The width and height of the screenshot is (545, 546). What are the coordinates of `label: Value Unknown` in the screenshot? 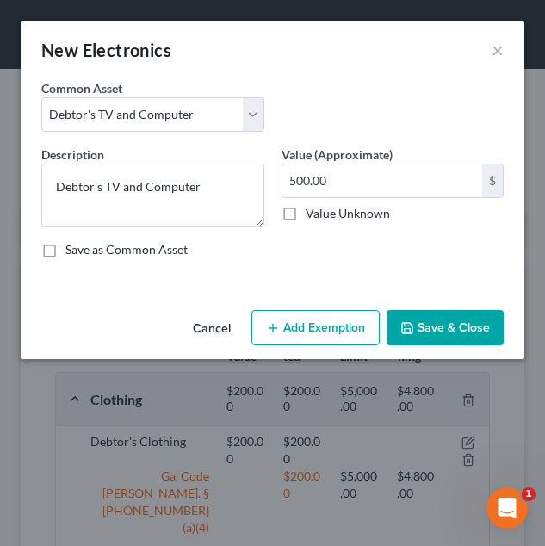 It's located at (348, 214).